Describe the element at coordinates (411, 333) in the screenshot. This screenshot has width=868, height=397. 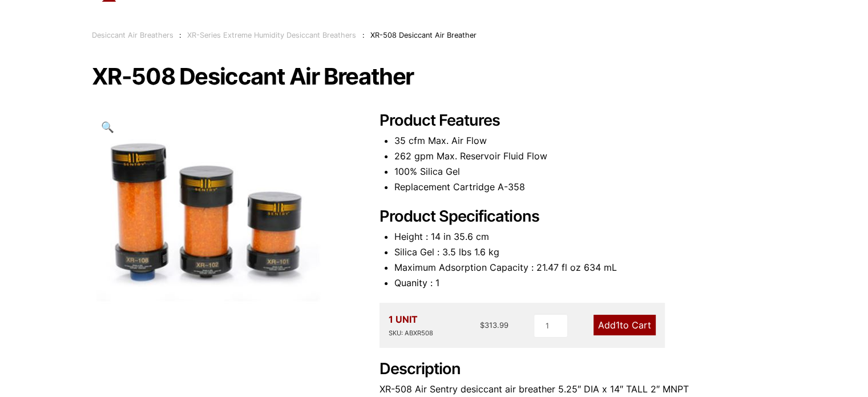
I see `div: SKU: ABXR508` at that location.